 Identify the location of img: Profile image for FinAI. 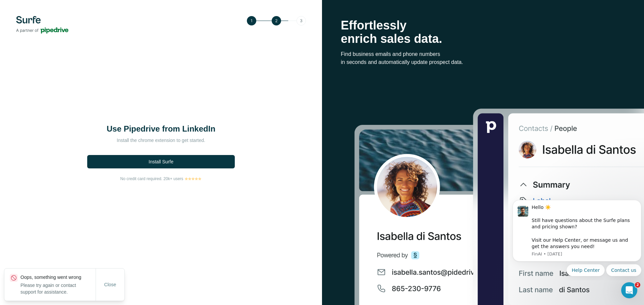
(13, 17).